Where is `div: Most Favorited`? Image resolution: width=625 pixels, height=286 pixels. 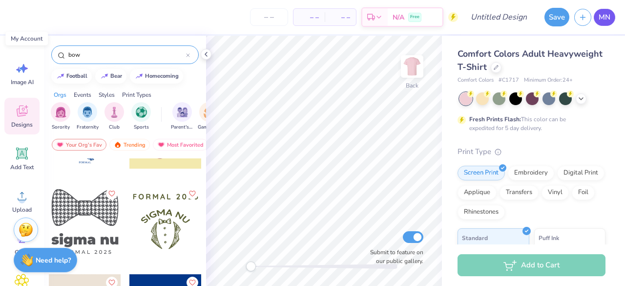
div: Most Favorited is located at coordinates (180, 144).